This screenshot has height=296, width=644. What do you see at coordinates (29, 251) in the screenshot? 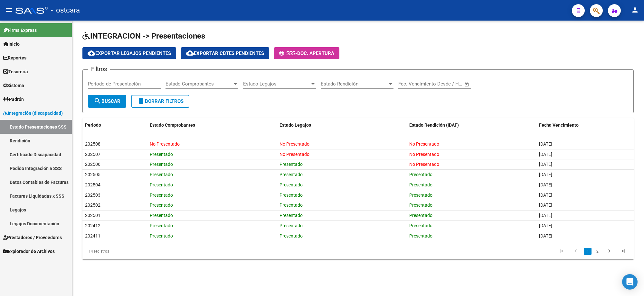
I see `span: Explorador de Archivos` at bounding box center [29, 251].